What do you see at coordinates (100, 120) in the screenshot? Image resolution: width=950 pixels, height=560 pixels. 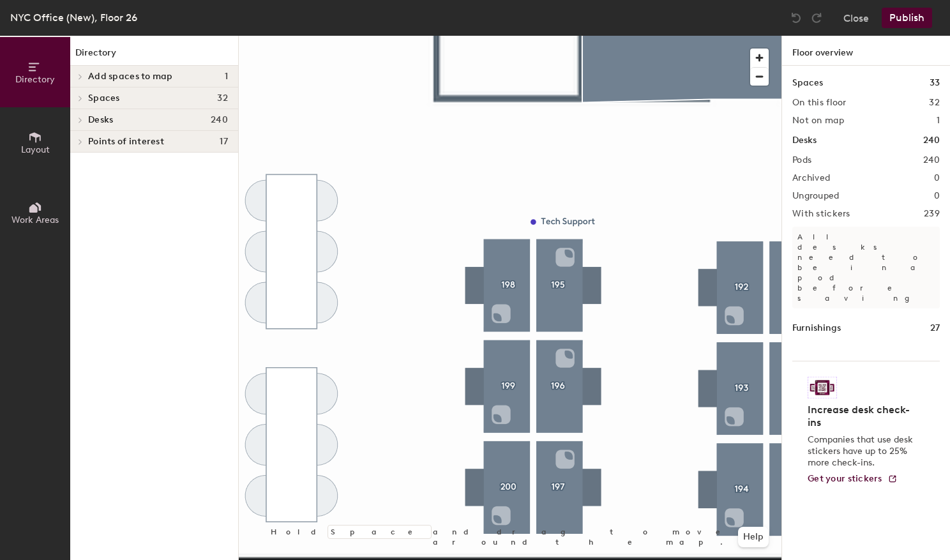 I see `span: Desks` at bounding box center [100, 120].